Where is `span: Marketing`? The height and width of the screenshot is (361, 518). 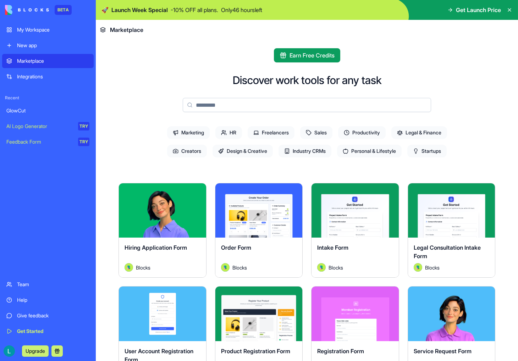
span: Marketing is located at coordinates (188, 133).